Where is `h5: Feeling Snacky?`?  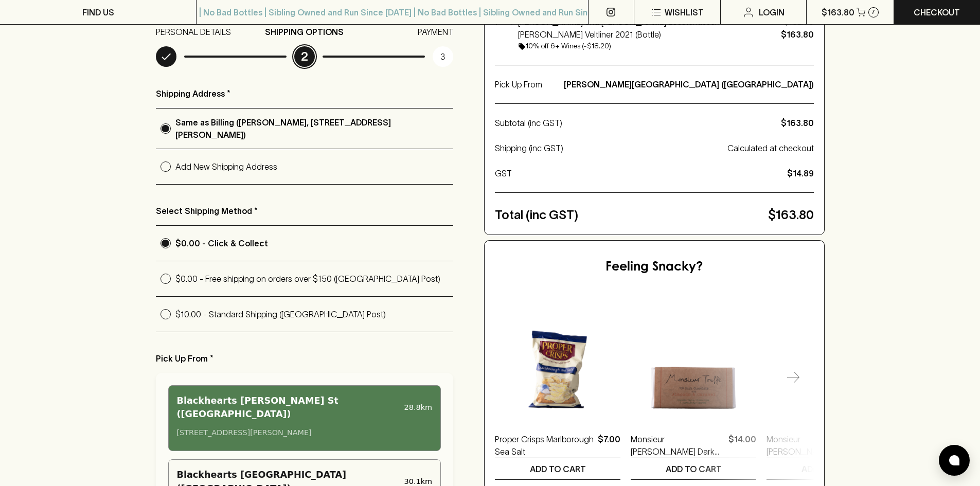
h5: Feeling Snacky? is located at coordinates (654, 268).